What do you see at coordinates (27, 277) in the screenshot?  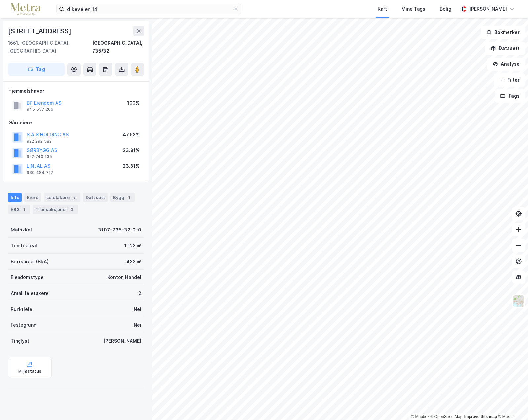 I see `div: Eiendomstype` at bounding box center [27, 277].